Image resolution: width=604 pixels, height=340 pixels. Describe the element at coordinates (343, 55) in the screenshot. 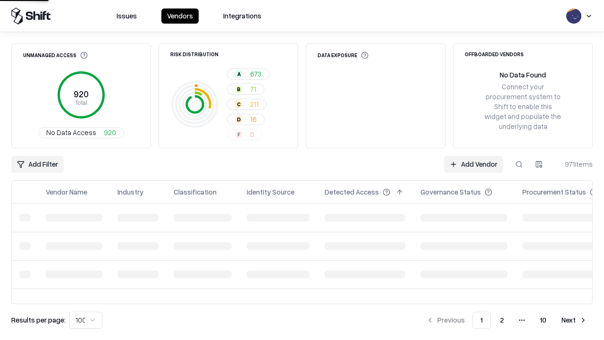

I see `div: Data Exposure` at that location.